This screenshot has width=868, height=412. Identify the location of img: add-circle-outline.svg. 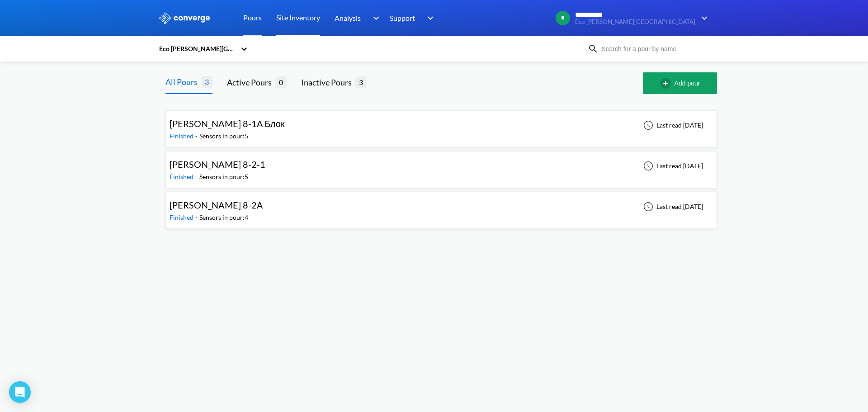
(667, 83).